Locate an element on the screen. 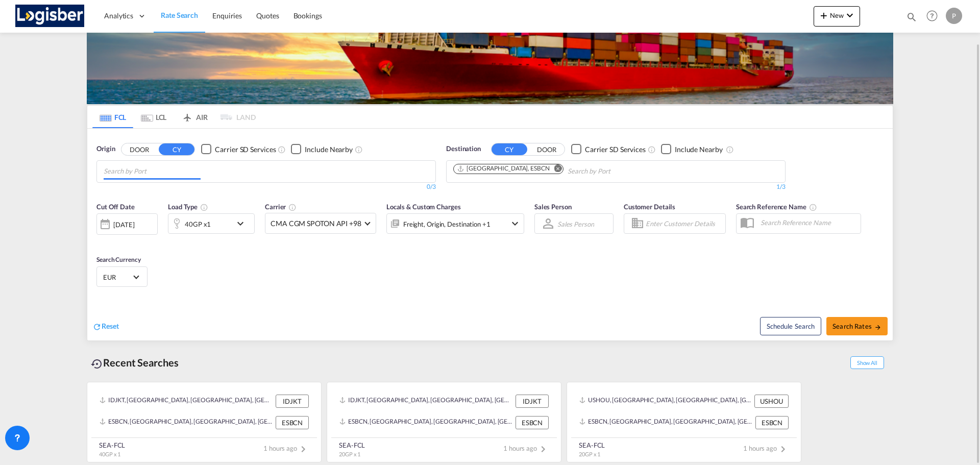 The height and width of the screenshot is (465, 980). span: 20GP x 1 is located at coordinates (590, 454).